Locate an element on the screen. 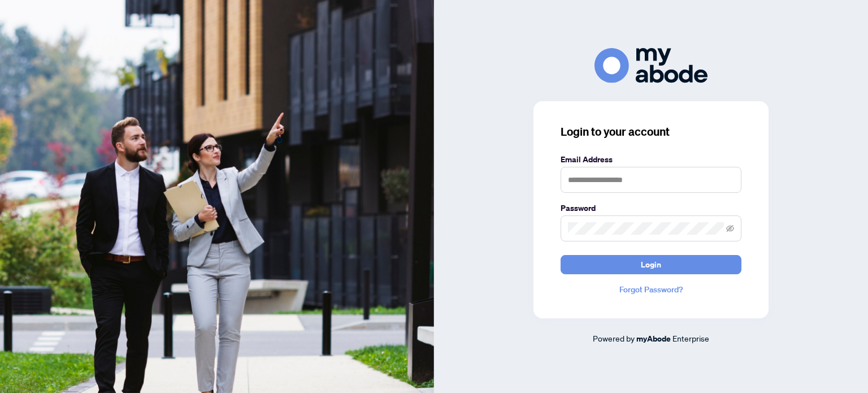 The width and height of the screenshot is (868, 393). span: Login is located at coordinates (651, 264).